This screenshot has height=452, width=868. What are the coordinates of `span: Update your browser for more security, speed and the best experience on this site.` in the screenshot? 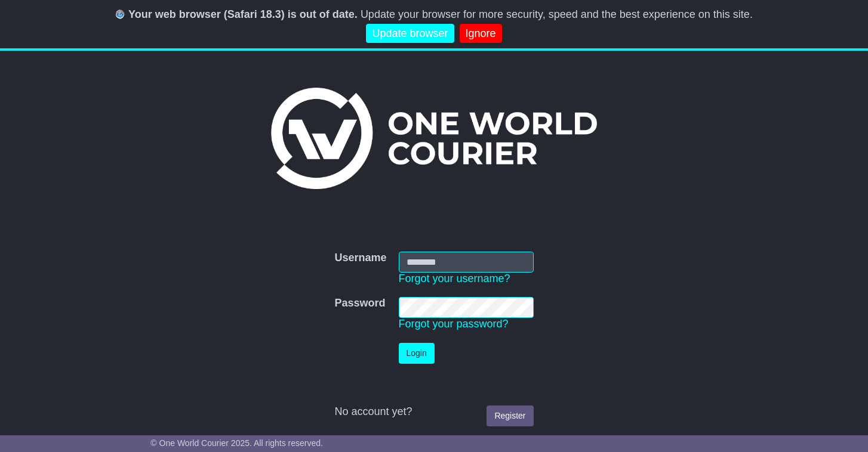 It's located at (557, 14).